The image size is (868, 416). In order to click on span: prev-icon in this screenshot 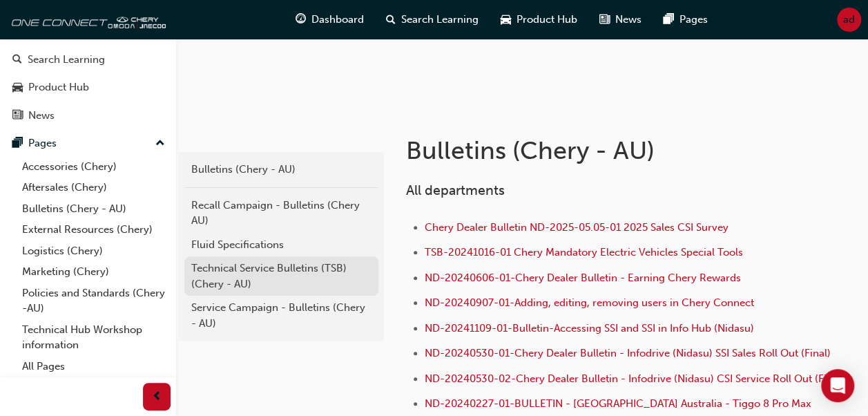, I will do `click(157, 396)`.